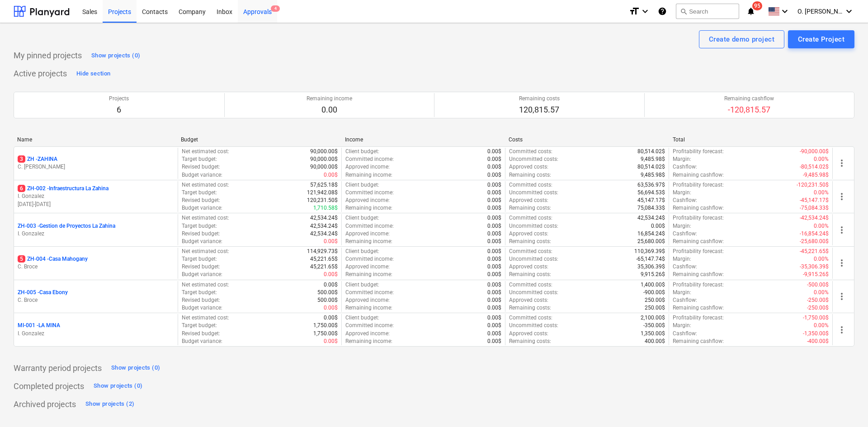 Image resolution: width=868 pixels, height=427 pixels. I want to click on div: Budget, so click(259, 140).